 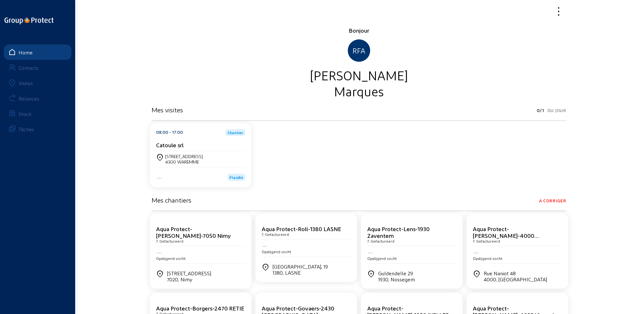 What do you see at coordinates (37, 98) in the screenshot?
I see `a: Relances` at bounding box center [37, 98].